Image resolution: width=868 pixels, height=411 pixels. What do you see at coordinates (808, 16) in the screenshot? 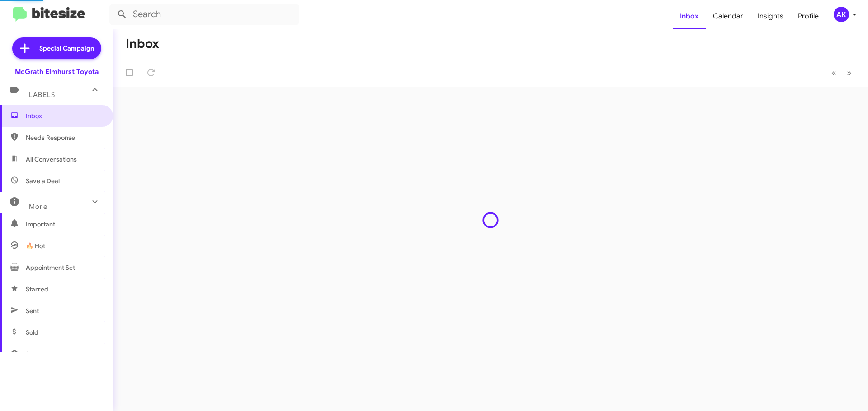
I see `span: Profile` at bounding box center [808, 16].